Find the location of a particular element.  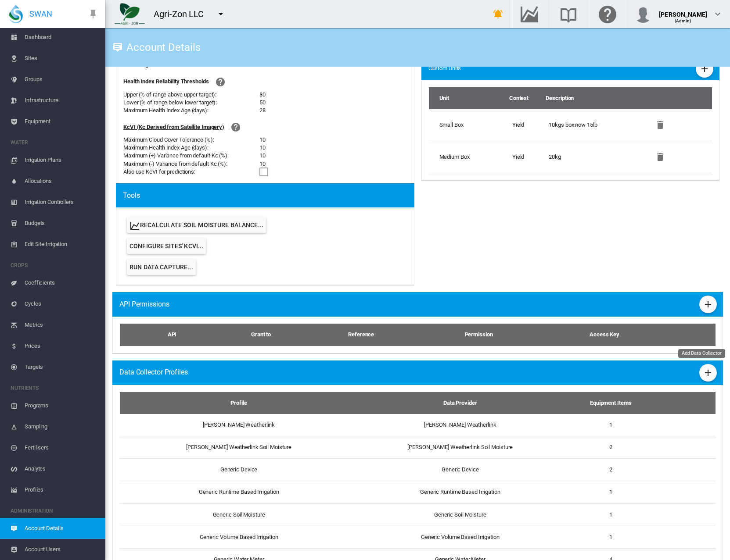

div: Maximum (-) Variance from default Kc (%): is located at coordinates (191, 164).